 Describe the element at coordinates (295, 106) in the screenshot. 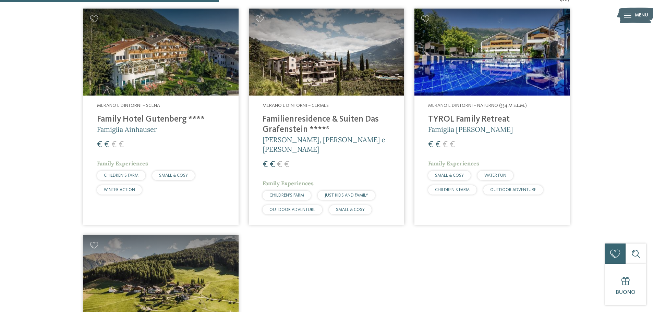

I see `span: Merano e dintorni – Cermes` at that location.